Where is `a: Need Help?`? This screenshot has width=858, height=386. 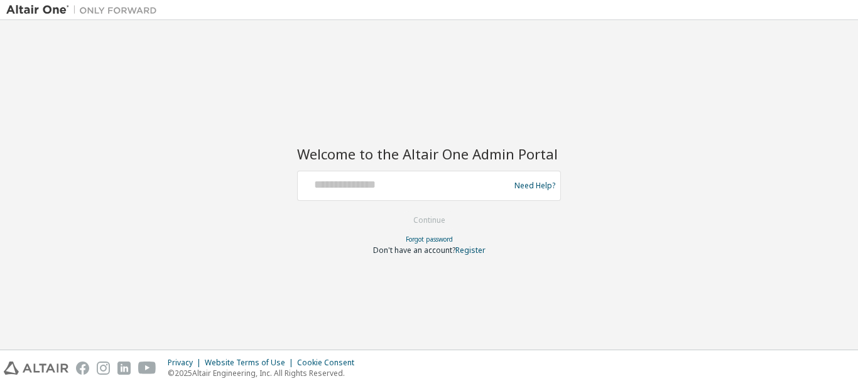 a: Need Help? is located at coordinates (534, 185).